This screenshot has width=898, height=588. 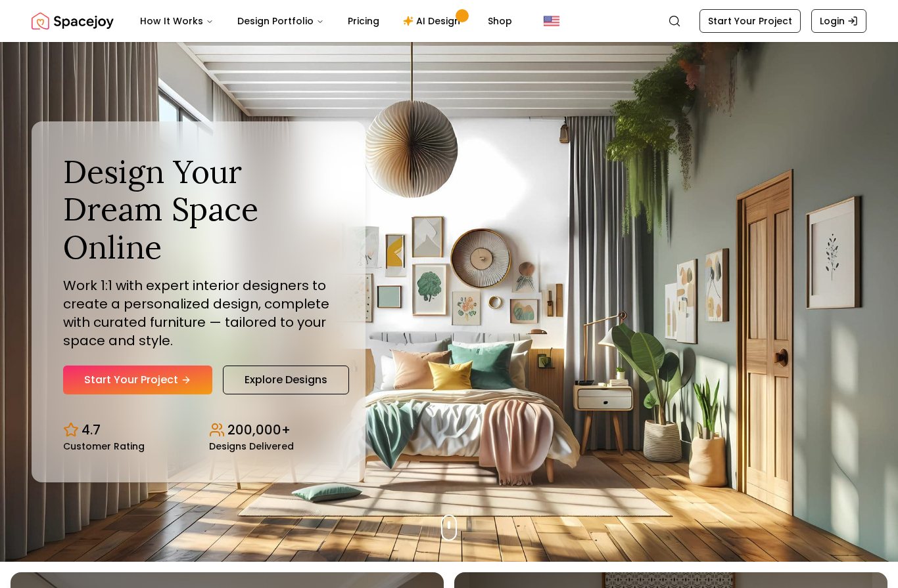 What do you see at coordinates (839, 21) in the screenshot?
I see `a: Login` at bounding box center [839, 21].